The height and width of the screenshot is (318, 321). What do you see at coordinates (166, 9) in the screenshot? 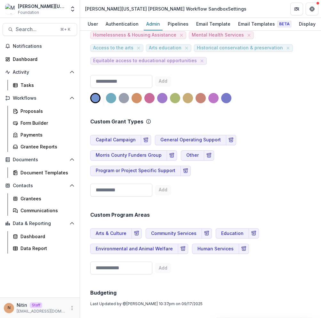
I see `nav: breadcrumb` at bounding box center [166, 9].